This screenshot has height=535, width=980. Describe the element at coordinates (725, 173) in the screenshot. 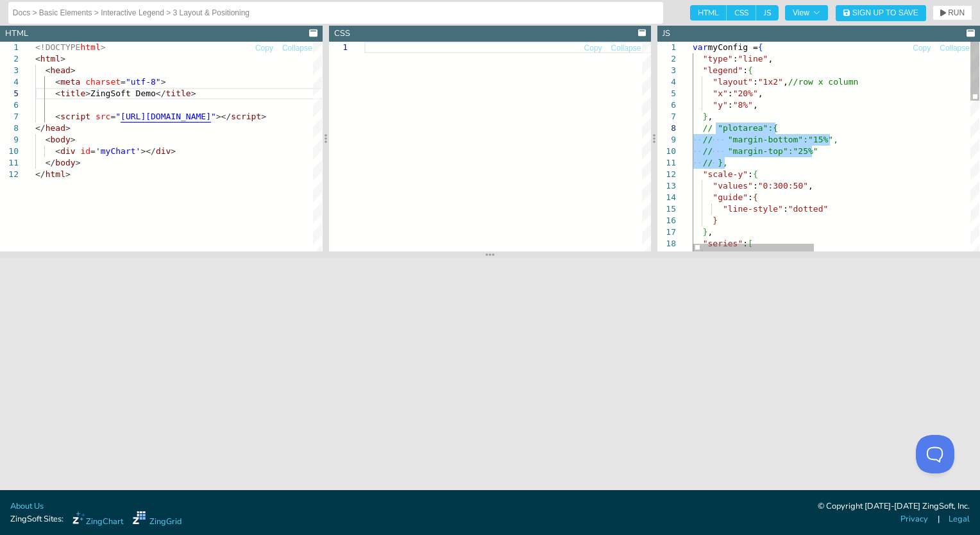

I see `span: "scale-y"` at that location.